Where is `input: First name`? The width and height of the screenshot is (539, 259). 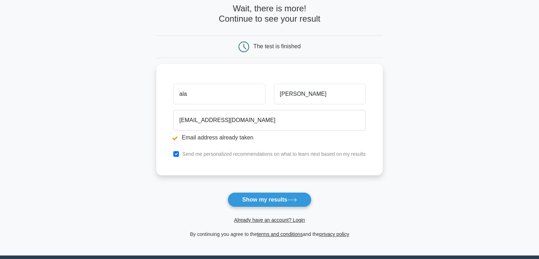
input: First name is located at coordinates (219, 94).